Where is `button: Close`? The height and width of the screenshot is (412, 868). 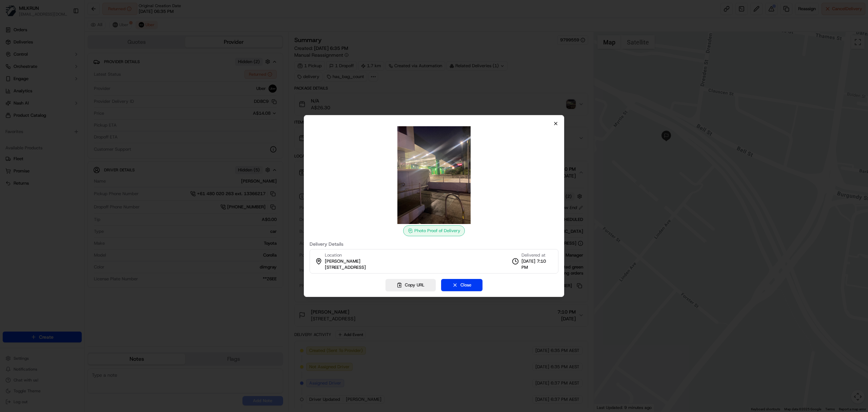 button: Close is located at coordinates (462, 285).